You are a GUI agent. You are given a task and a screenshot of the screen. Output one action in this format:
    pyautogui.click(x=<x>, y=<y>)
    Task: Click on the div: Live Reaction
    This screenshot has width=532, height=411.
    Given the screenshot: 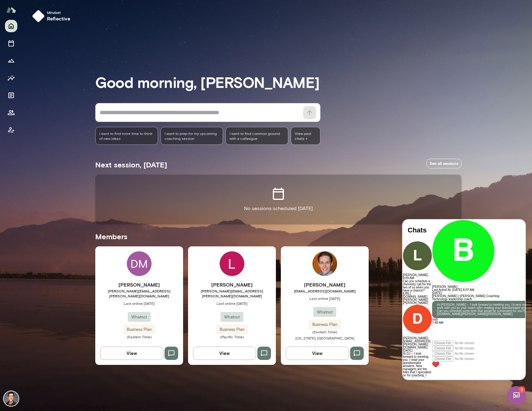 What is the action you would take?
    pyautogui.click(x=85, y=145)
    